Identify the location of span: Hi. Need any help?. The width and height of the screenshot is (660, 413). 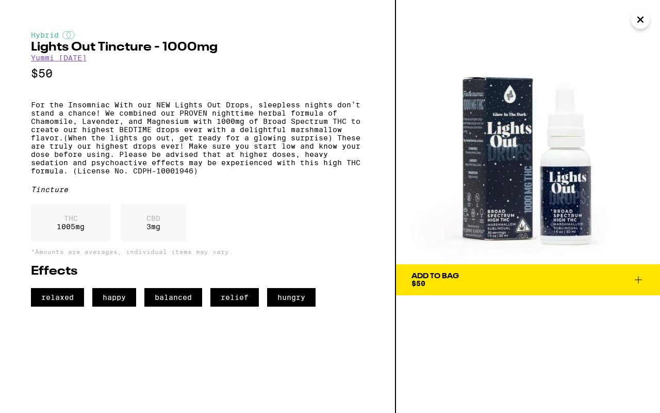
(40, 11).